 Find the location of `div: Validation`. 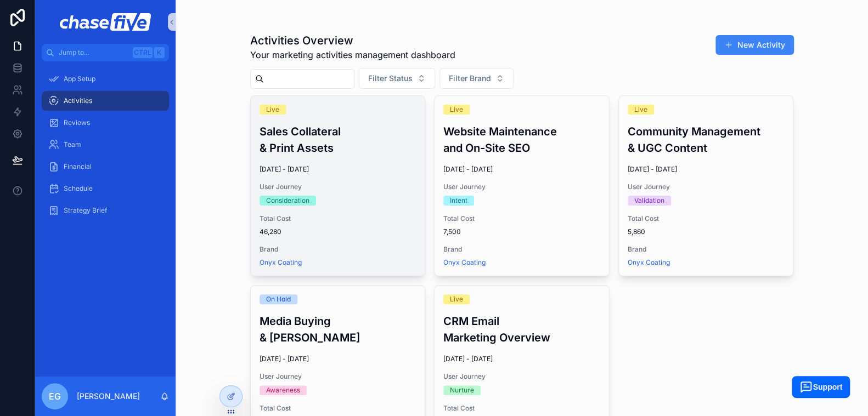

div: Validation is located at coordinates (649, 200).